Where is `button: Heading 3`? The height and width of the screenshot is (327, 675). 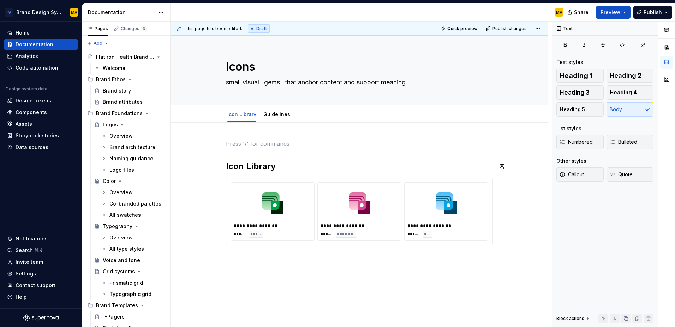 button: Heading 3 is located at coordinates (580, 92).